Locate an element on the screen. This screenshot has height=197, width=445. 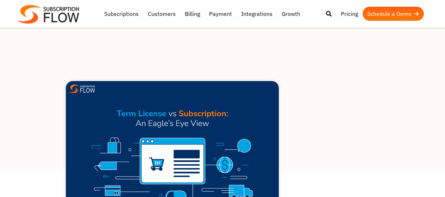
a: Pricing is located at coordinates (349, 14).